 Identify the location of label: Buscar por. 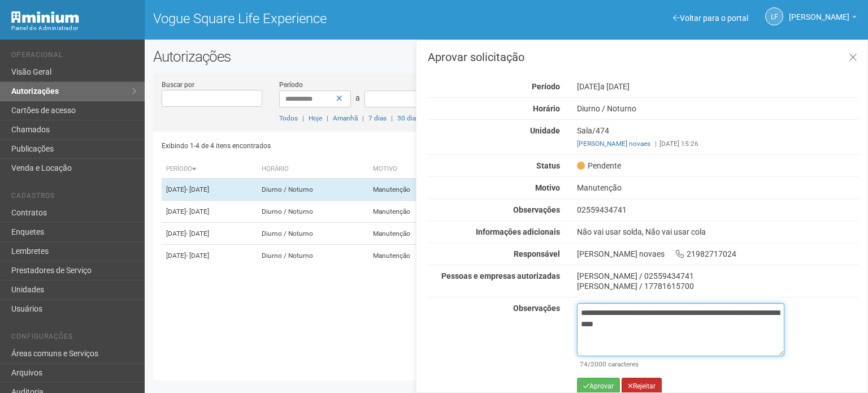
(178, 84).